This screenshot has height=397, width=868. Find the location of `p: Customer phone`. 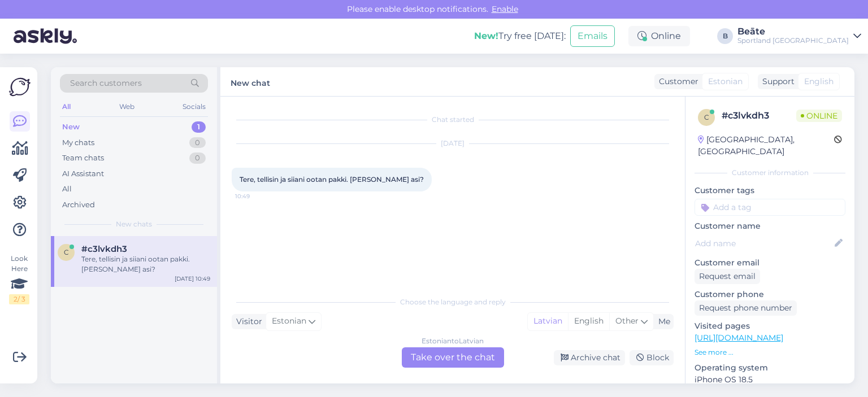

p: Customer phone is located at coordinates (769, 294).